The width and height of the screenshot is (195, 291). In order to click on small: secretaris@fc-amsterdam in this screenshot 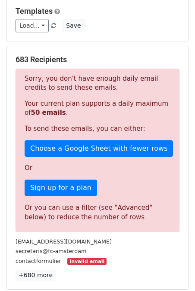, I will do `click(51, 251)`.